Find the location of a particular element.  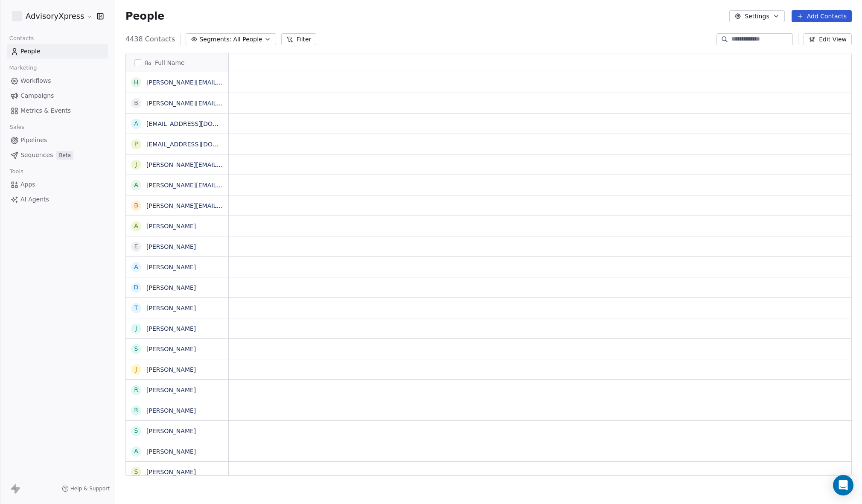

div: D is located at coordinates (136, 287).